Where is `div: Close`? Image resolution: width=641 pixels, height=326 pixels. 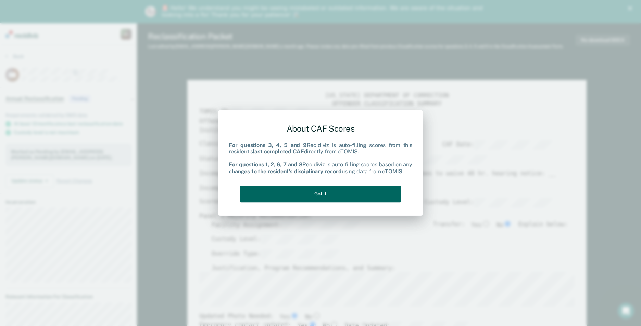 div: Close is located at coordinates (631, 8).